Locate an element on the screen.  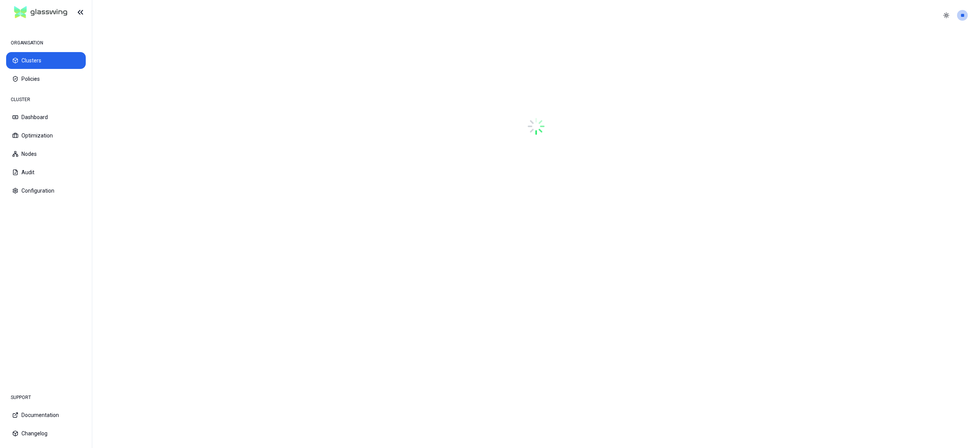
button: Changelog is located at coordinates (46, 433).